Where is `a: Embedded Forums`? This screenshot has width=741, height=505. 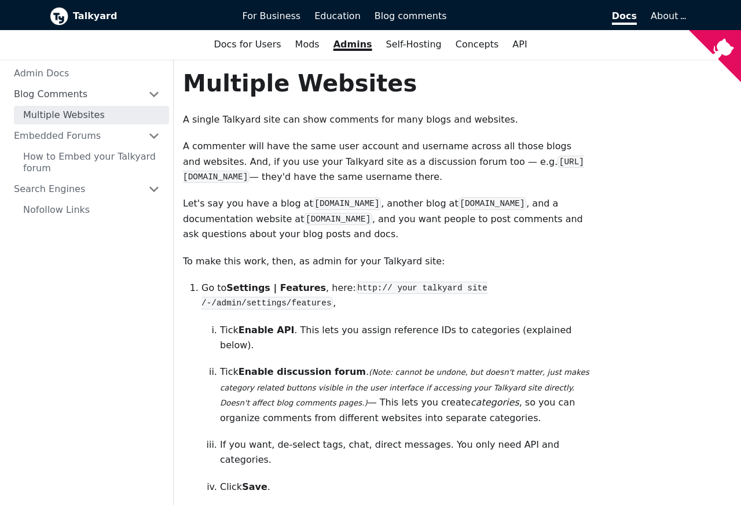
a: Embedded Forums is located at coordinates (87, 136).